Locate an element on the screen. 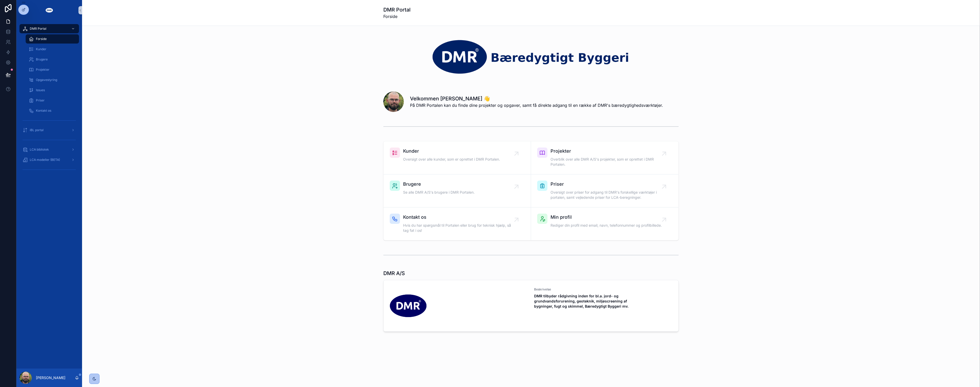 The image size is (980, 387). span: Min profil is located at coordinates (606, 217).